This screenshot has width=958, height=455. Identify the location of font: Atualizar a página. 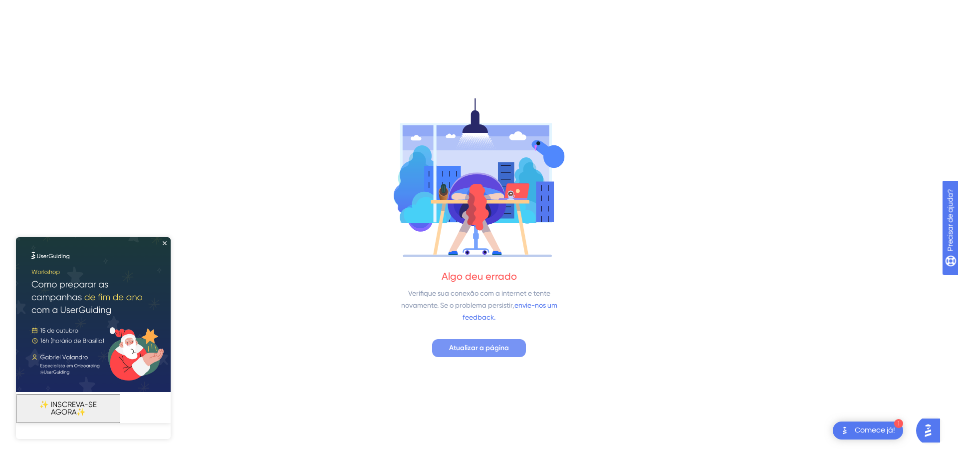
(479, 347).